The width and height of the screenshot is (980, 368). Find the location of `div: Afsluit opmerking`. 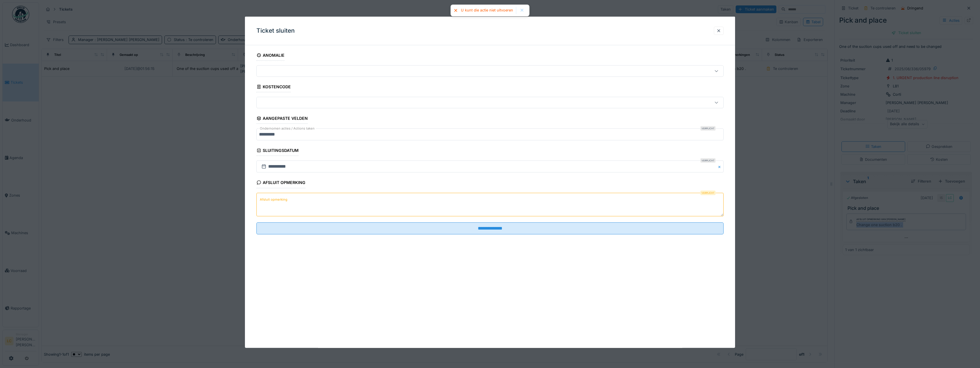

div: Afsluit opmerking is located at coordinates (281, 183).